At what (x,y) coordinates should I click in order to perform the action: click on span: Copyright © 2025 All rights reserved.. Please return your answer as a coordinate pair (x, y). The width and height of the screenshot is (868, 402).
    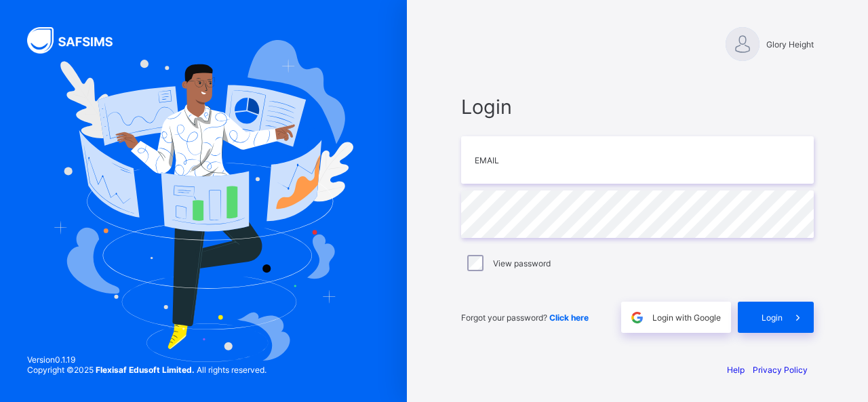
    Looking at the image, I should click on (146, 369).